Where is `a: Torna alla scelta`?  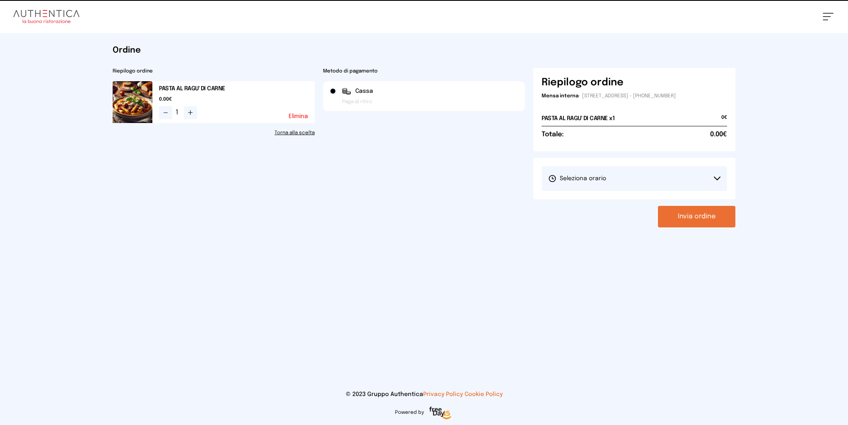 a: Torna alla scelta is located at coordinates (214, 133).